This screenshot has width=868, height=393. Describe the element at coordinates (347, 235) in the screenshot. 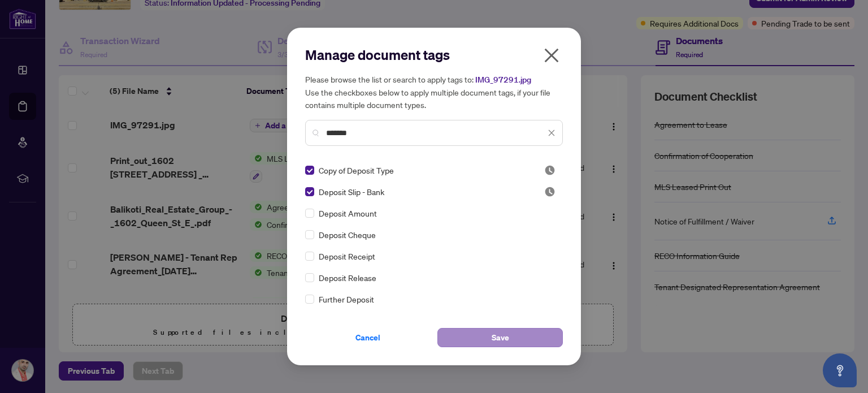

I see `span: Deposit Cheque` at that location.